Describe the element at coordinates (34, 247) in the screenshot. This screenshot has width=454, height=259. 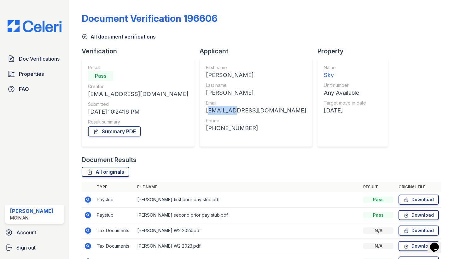
I see `a: Sign out` at that location.